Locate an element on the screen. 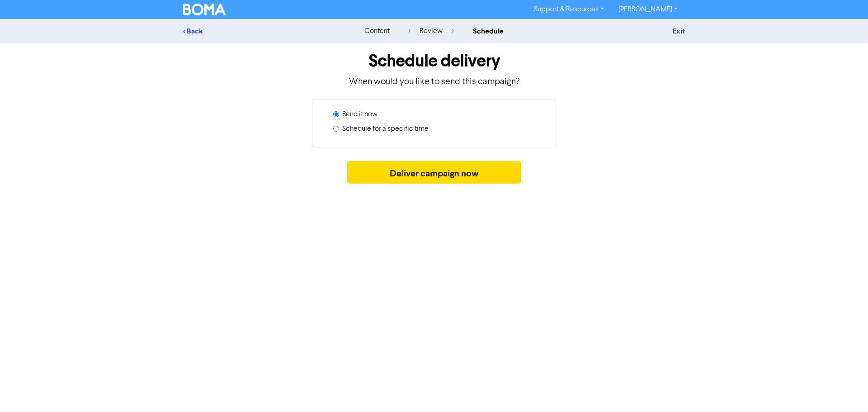 This screenshot has width=868, height=412. a: Exit is located at coordinates (679, 31).